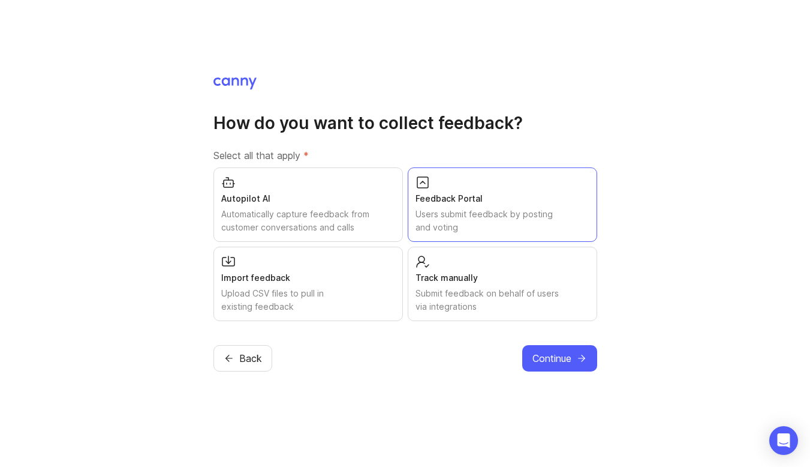  Describe the element at coordinates (243, 358) in the screenshot. I see `button: Back` at that location.